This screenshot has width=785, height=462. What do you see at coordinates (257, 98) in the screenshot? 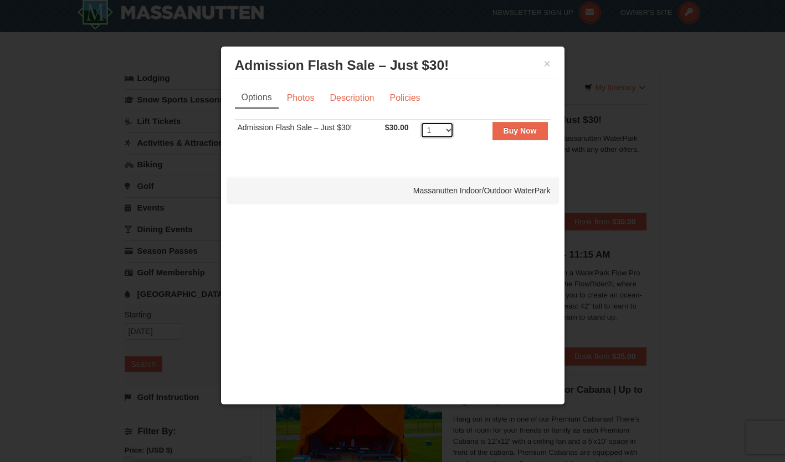
I see `a: Options` at bounding box center [257, 98].